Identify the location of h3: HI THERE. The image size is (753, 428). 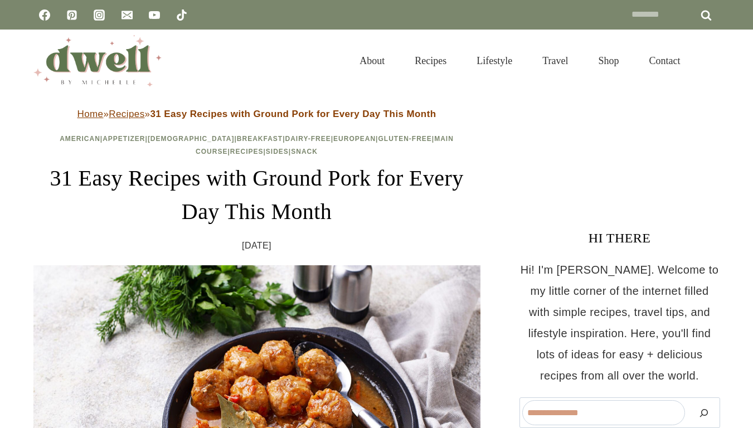
(619, 238).